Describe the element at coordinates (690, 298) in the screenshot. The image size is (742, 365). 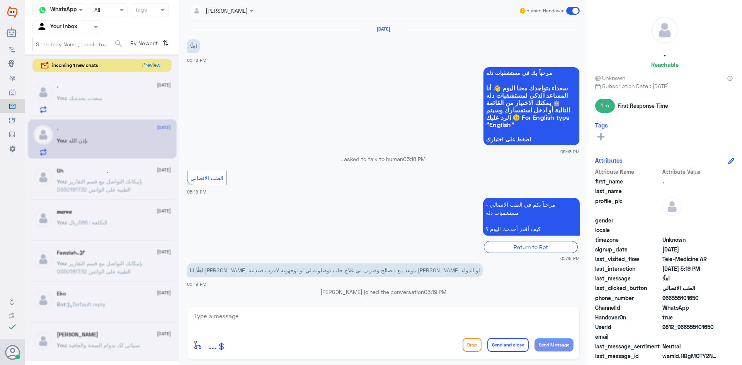
I see `span: 966555101650` at that location.